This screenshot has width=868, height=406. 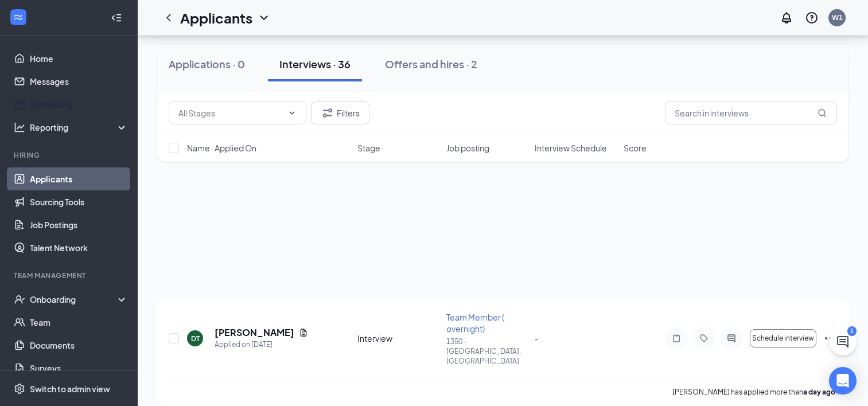 I want to click on a: Job Postings, so click(x=78, y=225).